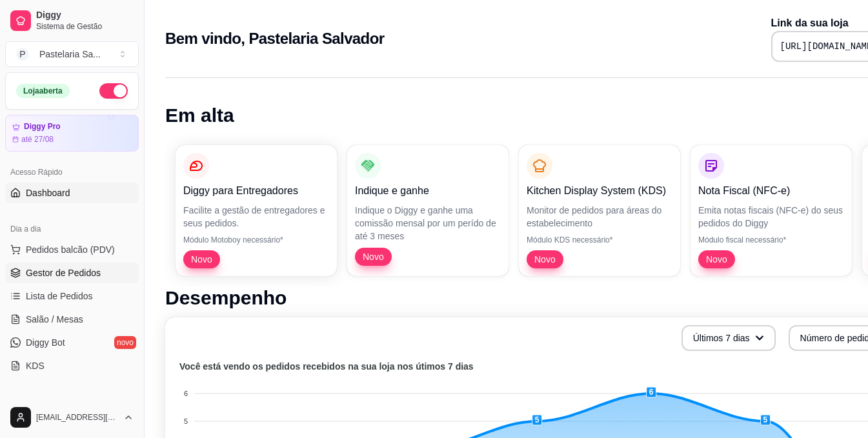 The height and width of the screenshot is (438, 868). I want to click on div: Pastelaria Sa ..., so click(70, 55).